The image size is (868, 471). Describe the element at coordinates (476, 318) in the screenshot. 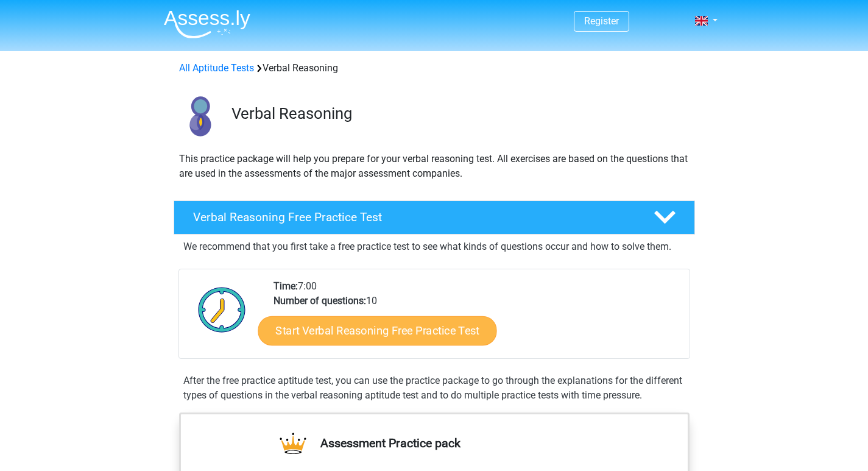

I see `div: 7:00 10` at that location.